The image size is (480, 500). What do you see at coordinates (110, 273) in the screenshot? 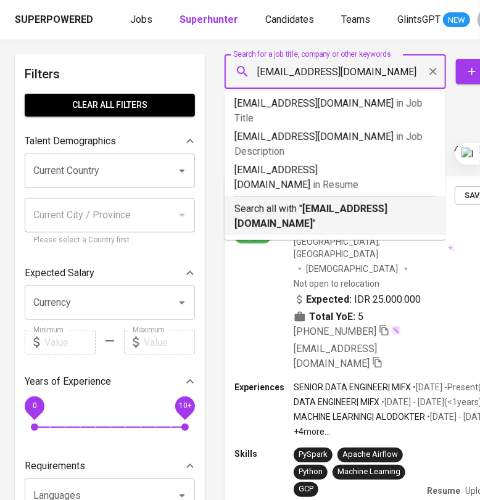
I see `div: Expected Salary` at bounding box center [110, 273].